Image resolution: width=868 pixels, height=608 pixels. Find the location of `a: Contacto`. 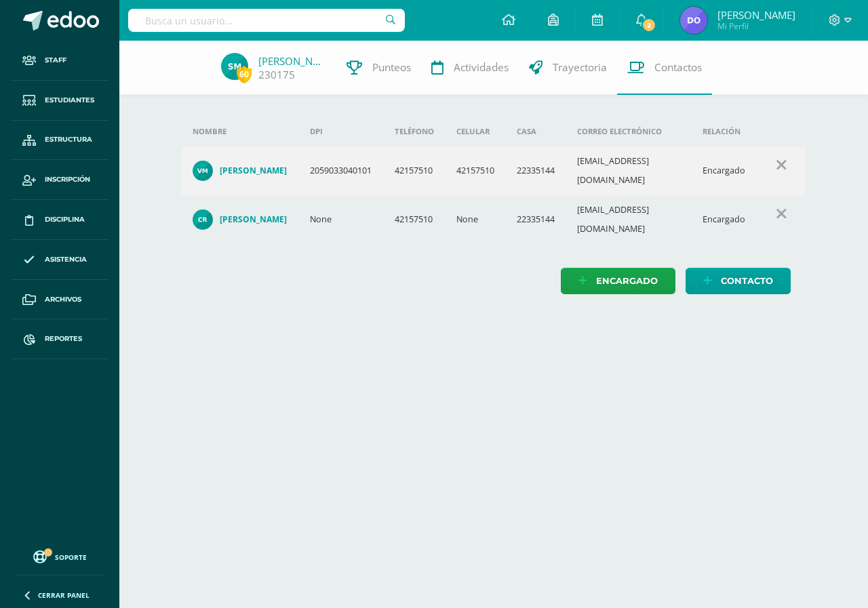

a: Contacto is located at coordinates (737, 281).